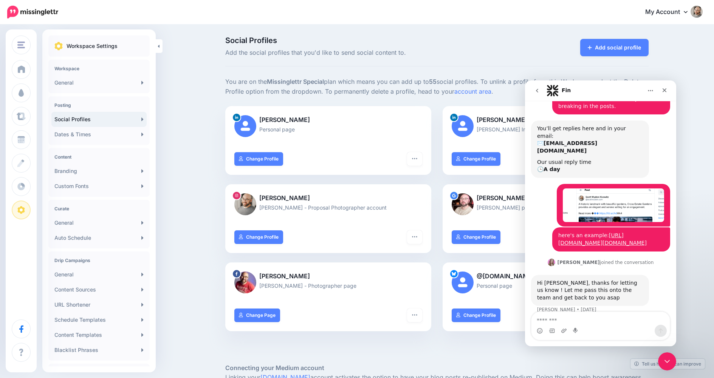 The width and height of the screenshot is (714, 378). What do you see at coordinates (99, 209) in the screenshot?
I see `h4: Curate` at bounding box center [99, 209].